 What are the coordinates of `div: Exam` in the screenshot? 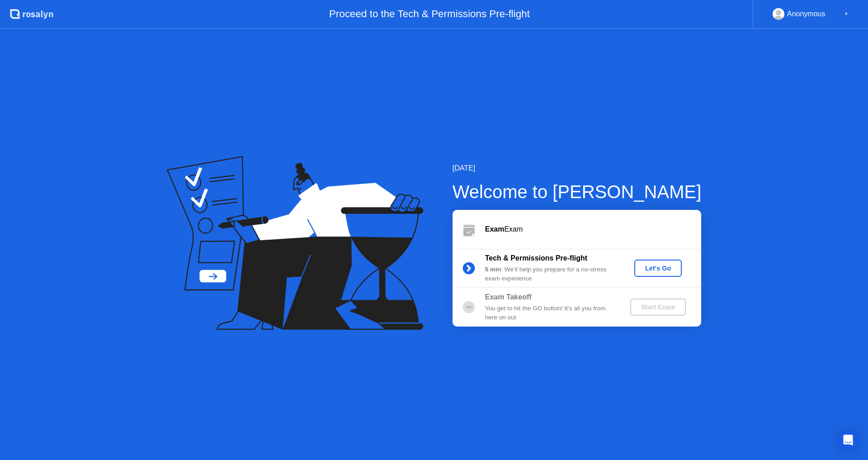 It's located at (593, 229).